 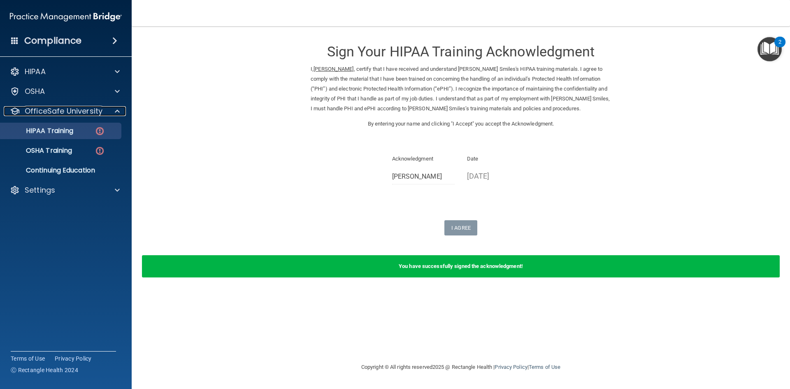 What do you see at coordinates (461, 124) in the screenshot?
I see `p: By entering your name and clicking "I Accept" you accept the Acknowledgment.` at bounding box center [461, 124].